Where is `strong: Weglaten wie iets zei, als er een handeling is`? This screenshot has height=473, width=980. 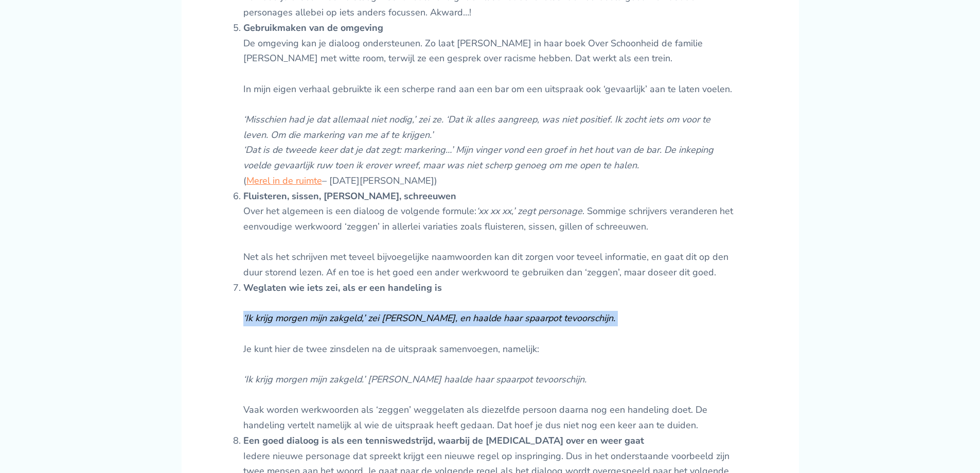
strong: Weglaten wie iets zei, als er een handeling is is located at coordinates (343, 288).